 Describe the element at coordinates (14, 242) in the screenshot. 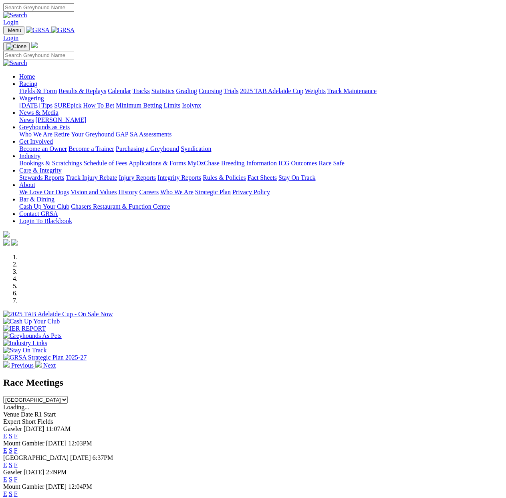

I see `img: twitter.svg` at that location.